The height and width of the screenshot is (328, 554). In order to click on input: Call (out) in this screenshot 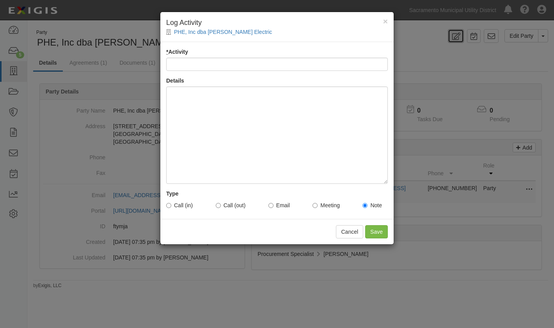, I will do `click(218, 206)`.